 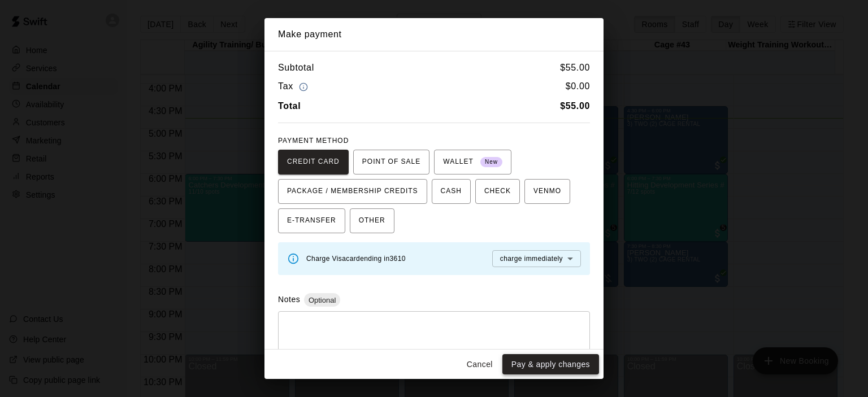 What do you see at coordinates (296, 68) in the screenshot?
I see `h6: Subtotal` at bounding box center [296, 68].